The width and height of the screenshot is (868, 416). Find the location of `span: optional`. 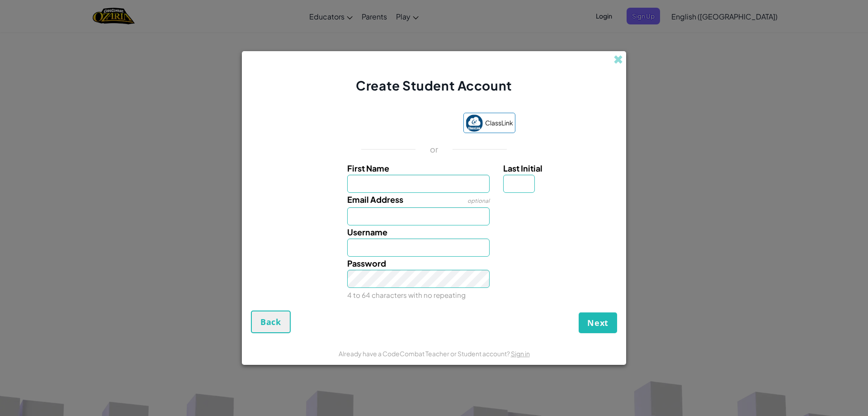

span: optional is located at coordinates (478, 201).